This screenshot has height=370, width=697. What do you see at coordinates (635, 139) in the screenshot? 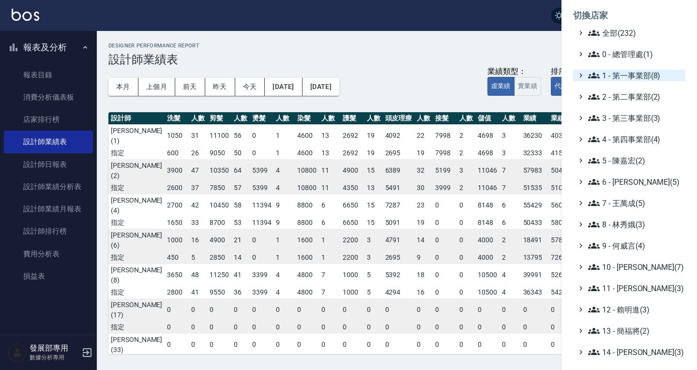
I see `span: 4 - 第四事業部(4)` at bounding box center [635, 139].